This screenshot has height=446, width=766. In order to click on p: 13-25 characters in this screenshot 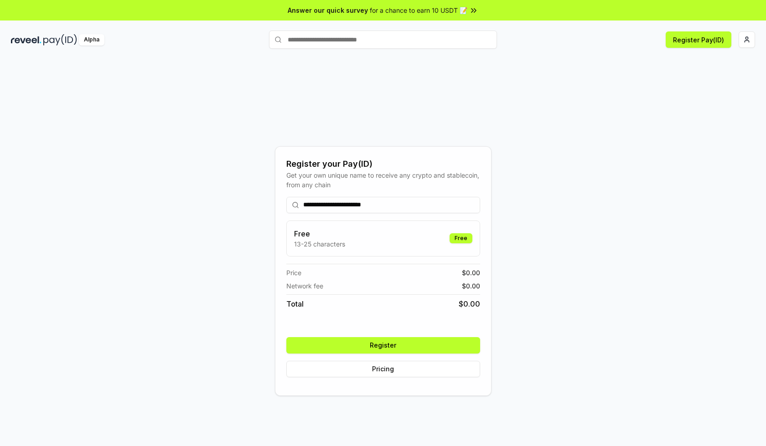, I will do `click(320, 244)`.